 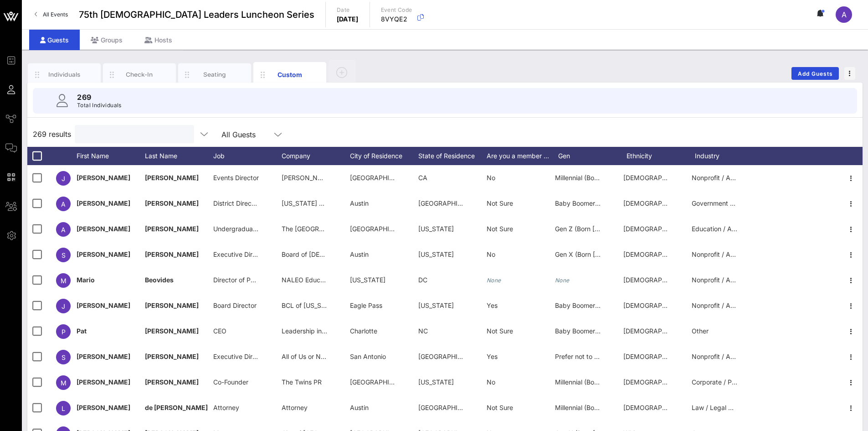 I want to click on span: S, so click(x=63, y=357).